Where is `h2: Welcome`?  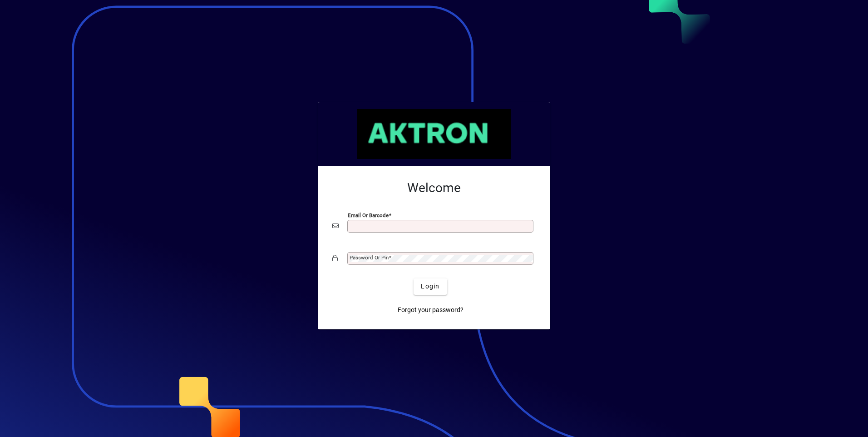 h2: Welcome is located at coordinates (434, 188).